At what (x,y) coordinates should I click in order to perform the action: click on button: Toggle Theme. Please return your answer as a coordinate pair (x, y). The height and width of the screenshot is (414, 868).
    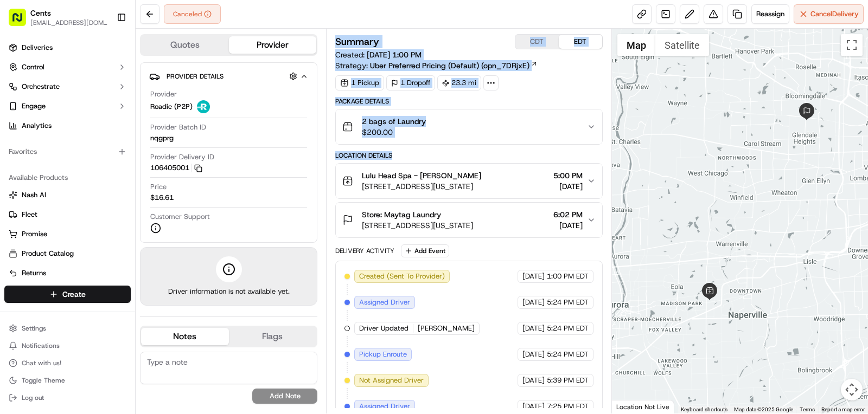
    Looking at the image, I should click on (67, 381).